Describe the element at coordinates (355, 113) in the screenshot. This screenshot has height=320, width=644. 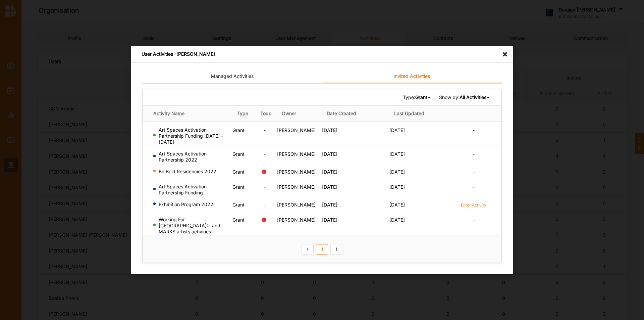
I see `th: Date Created` at that location.